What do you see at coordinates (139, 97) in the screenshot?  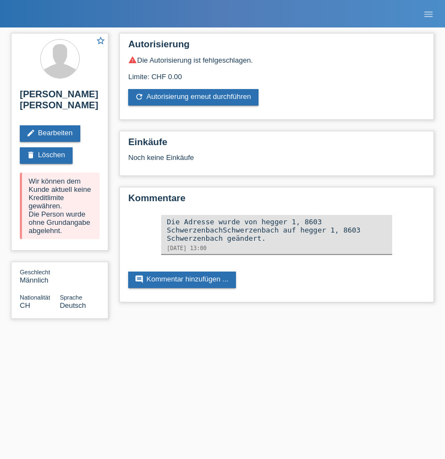 I see `i: refresh` at bounding box center [139, 97].